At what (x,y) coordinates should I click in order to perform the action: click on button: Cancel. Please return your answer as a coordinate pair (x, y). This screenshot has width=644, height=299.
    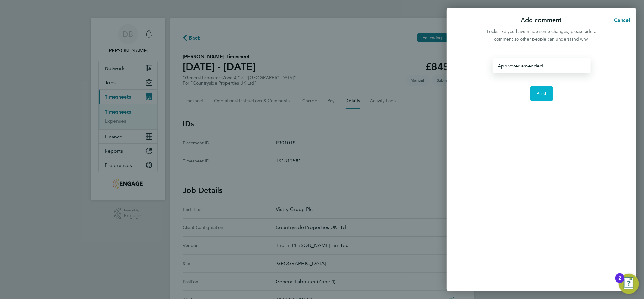
    Looking at the image, I should click on (620, 21).